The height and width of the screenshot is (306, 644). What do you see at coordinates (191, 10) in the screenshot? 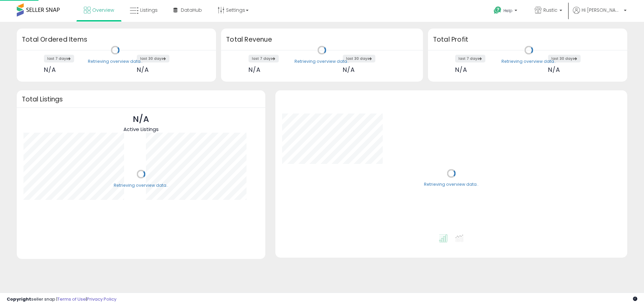
I see `span: DataHub` at bounding box center [191, 10].